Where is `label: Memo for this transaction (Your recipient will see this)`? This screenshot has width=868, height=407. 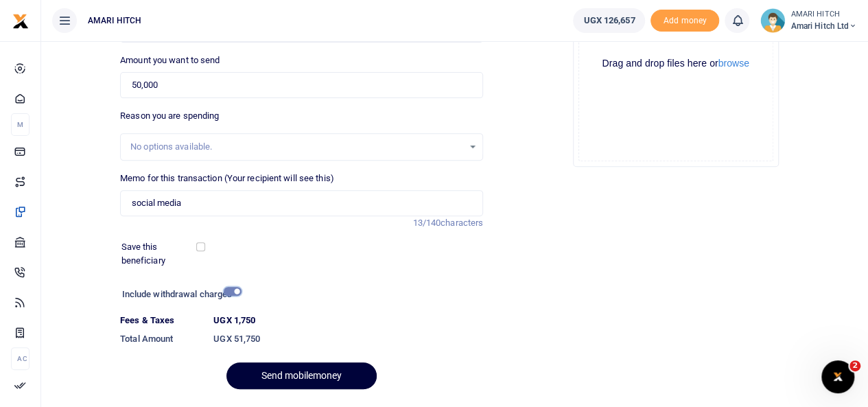
label: Memo for this transaction (Your recipient will see this) is located at coordinates (227, 178).